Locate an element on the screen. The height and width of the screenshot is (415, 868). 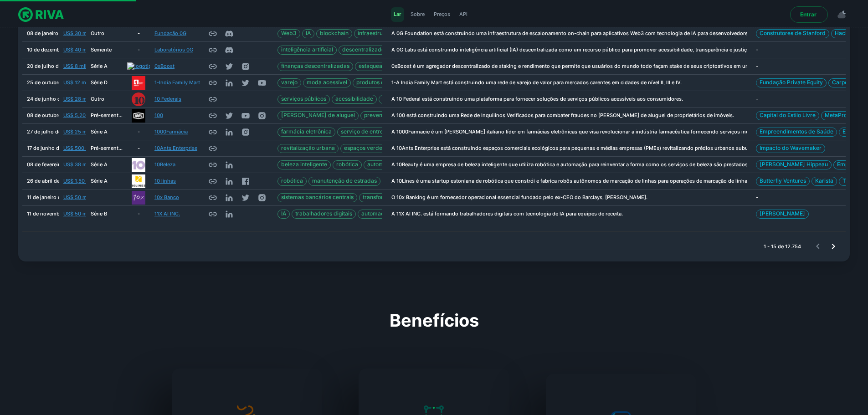
div: trabalhadores digitais is located at coordinates (323, 214).